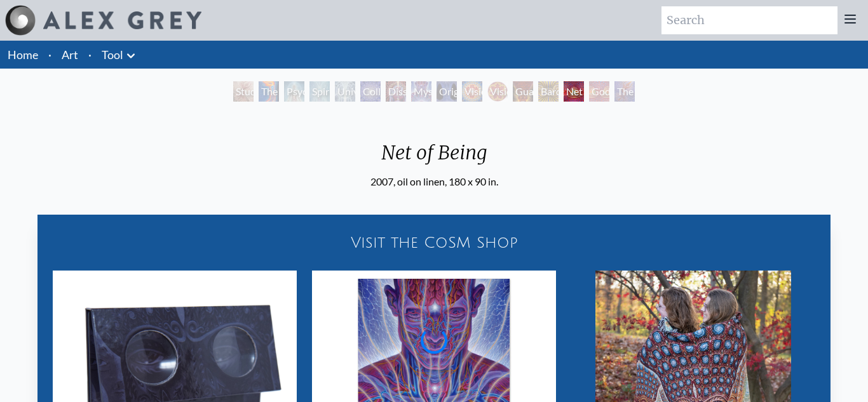  What do you see at coordinates (112, 55) in the screenshot?
I see `a: Tool` at bounding box center [112, 55].